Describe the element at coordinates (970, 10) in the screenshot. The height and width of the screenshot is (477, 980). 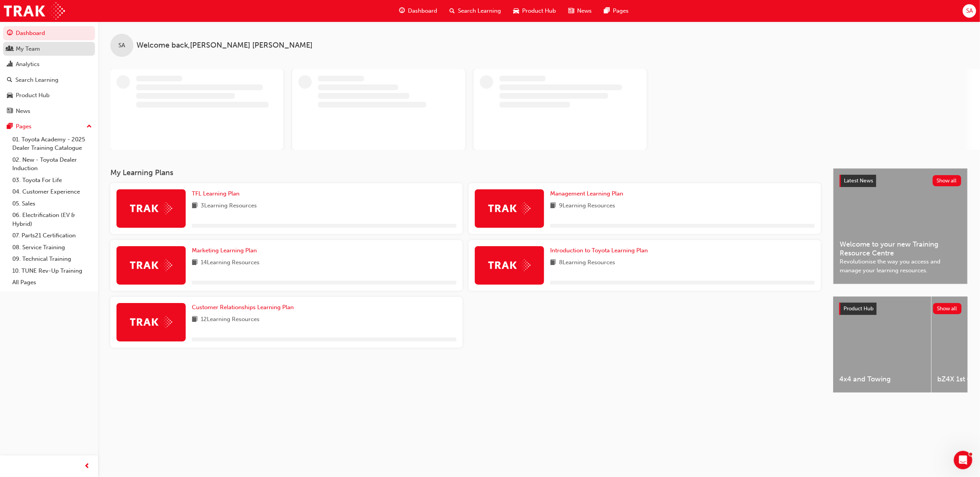
I see `button: SA` at that location.